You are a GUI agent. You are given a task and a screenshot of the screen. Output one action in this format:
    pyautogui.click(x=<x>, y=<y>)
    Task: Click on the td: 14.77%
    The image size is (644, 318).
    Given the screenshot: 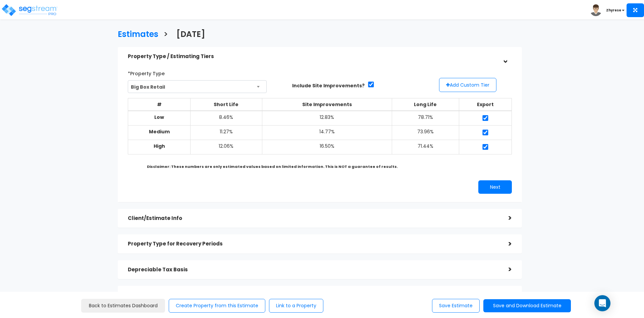 What is the action you would take?
    pyautogui.click(x=327, y=132)
    